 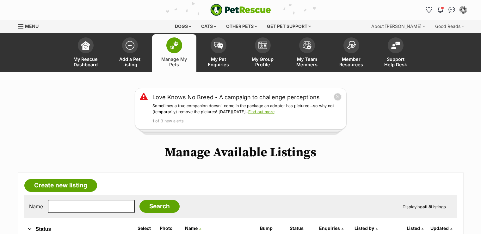 I want to click on img: member-resources-icon-8e73f808a243e03378d46382f2149f9095a855e16c252ad45f914b54edf8863c.svg, so click(x=352, y=45).